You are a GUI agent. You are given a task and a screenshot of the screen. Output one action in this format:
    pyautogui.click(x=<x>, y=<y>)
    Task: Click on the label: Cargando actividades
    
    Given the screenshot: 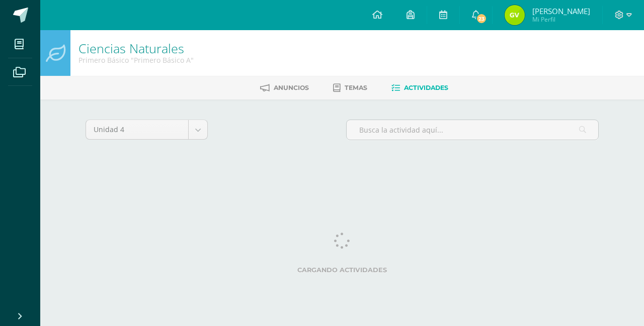 What is the action you would take?
    pyautogui.click(x=342, y=270)
    